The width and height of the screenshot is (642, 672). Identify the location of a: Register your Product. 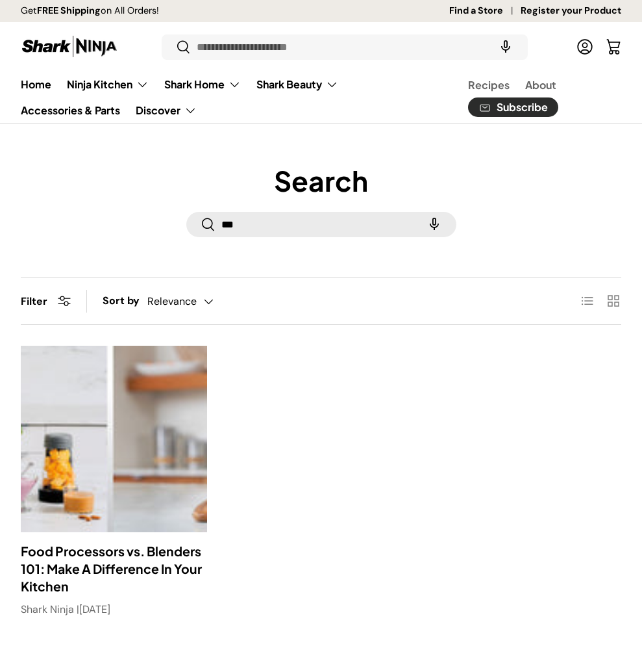
(571, 11).